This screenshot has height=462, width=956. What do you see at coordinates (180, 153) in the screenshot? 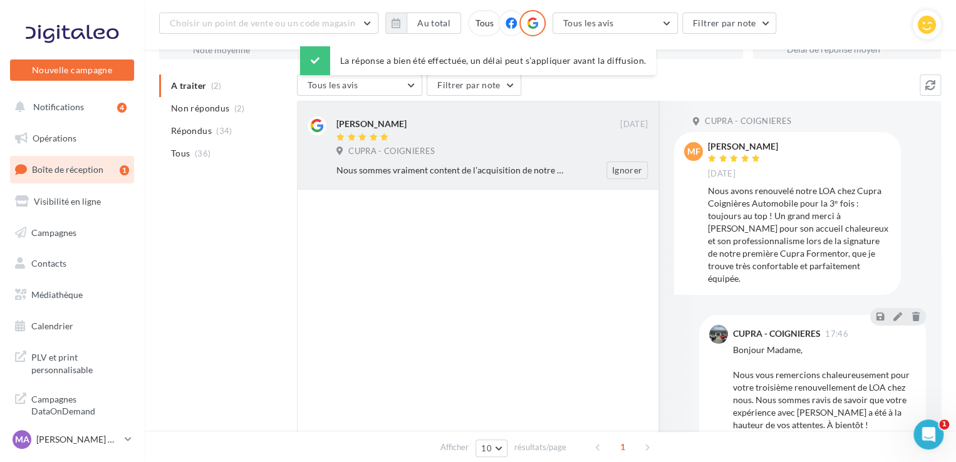
I see `span: Tous` at bounding box center [180, 153].